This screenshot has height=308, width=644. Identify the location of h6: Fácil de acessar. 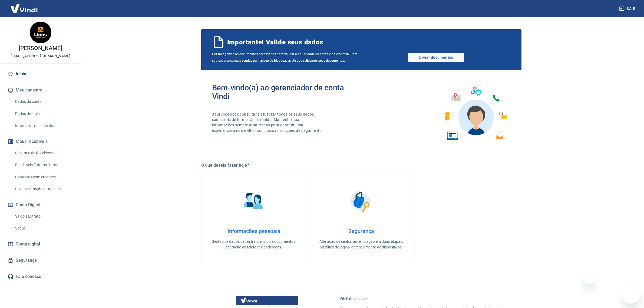
(424, 299).